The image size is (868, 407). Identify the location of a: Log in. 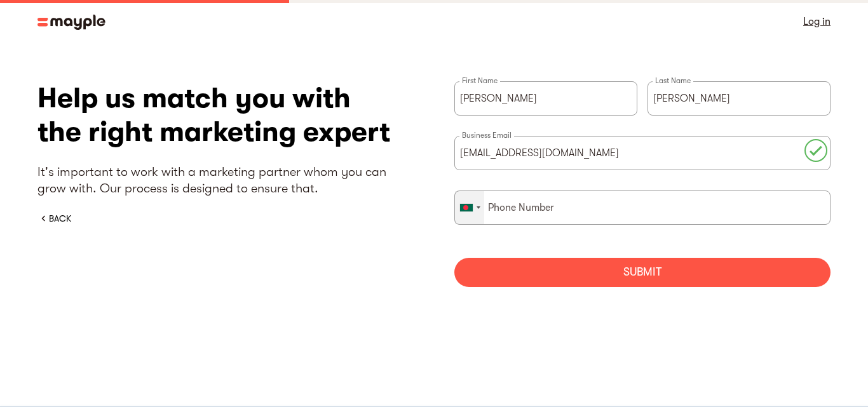
(816, 22).